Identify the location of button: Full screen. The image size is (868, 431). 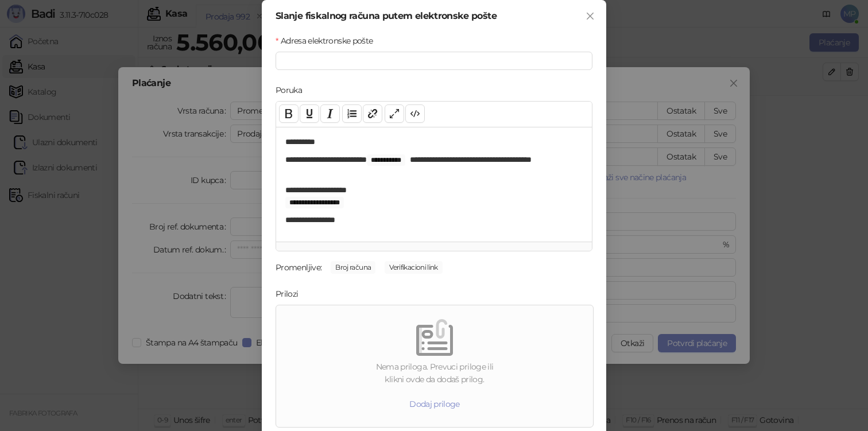
(394, 114).